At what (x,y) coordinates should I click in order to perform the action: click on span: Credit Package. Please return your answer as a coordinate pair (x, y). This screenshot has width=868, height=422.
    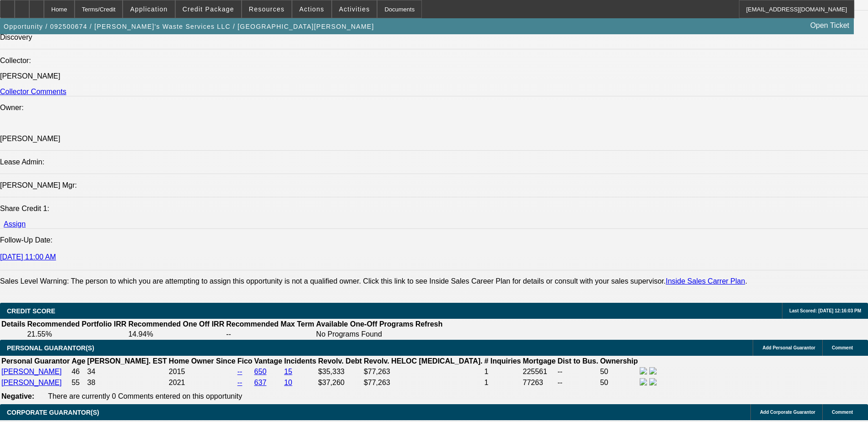
    Looking at the image, I should click on (209, 9).